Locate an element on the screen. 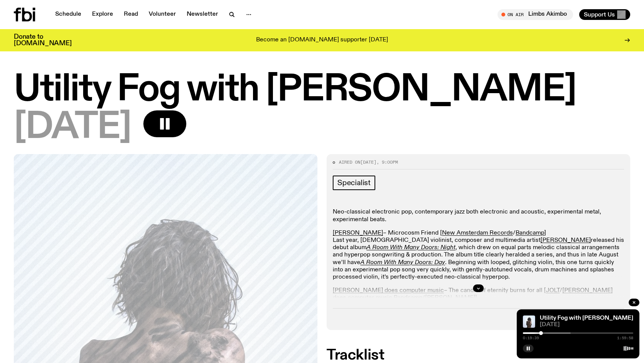  a: A Room With Many Doors: Night is located at coordinates (411, 247).